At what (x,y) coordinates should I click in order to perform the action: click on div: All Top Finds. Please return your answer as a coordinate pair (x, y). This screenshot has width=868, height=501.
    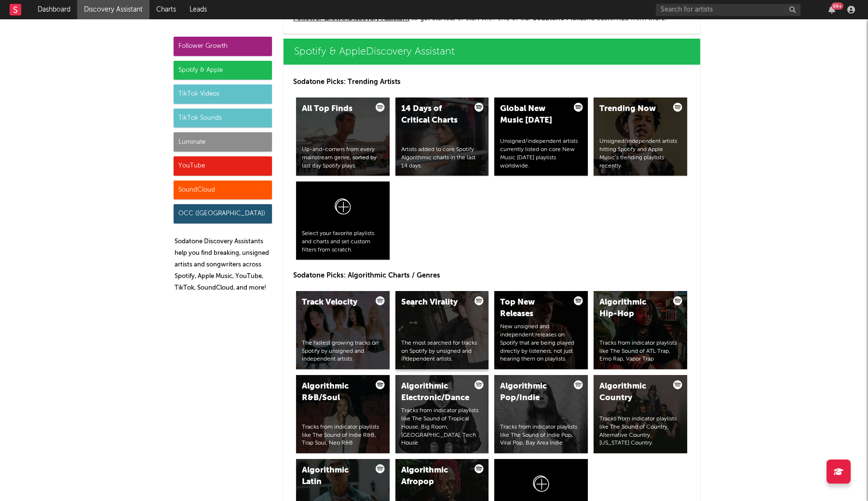
    Looking at the image, I should click on (335, 109).